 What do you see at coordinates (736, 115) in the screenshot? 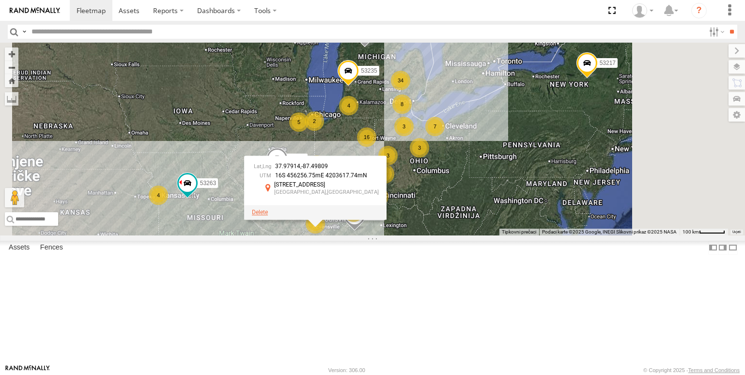
I see `label: Map Settings` at bounding box center [736, 115].